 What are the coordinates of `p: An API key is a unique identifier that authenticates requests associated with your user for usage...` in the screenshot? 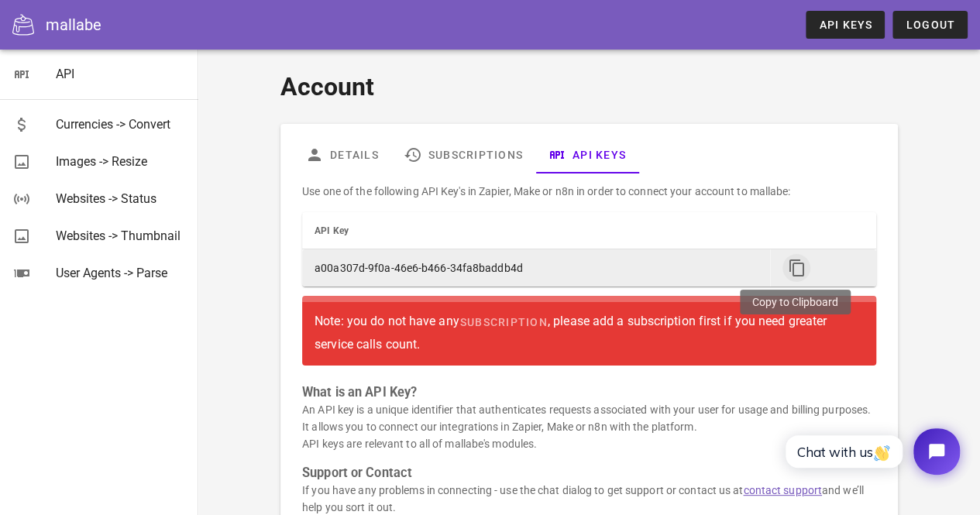 It's located at (588, 427).